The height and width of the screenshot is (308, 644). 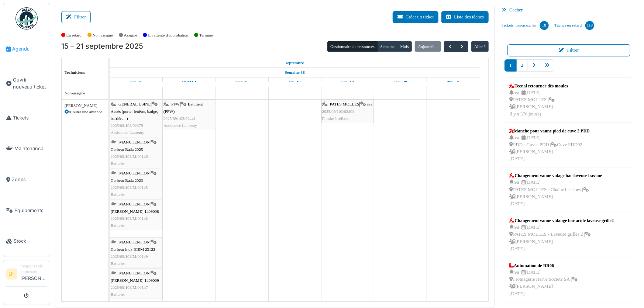 What do you see at coordinates (453, 82) in the screenshot?
I see `a: 21 septembre 2025` at bounding box center [453, 82].